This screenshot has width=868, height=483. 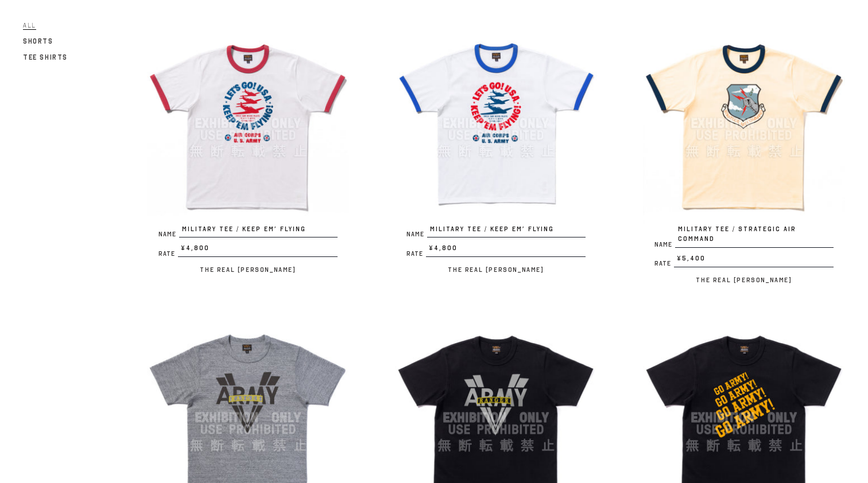 I want to click on a: Tee Shirts, so click(x=46, y=57).